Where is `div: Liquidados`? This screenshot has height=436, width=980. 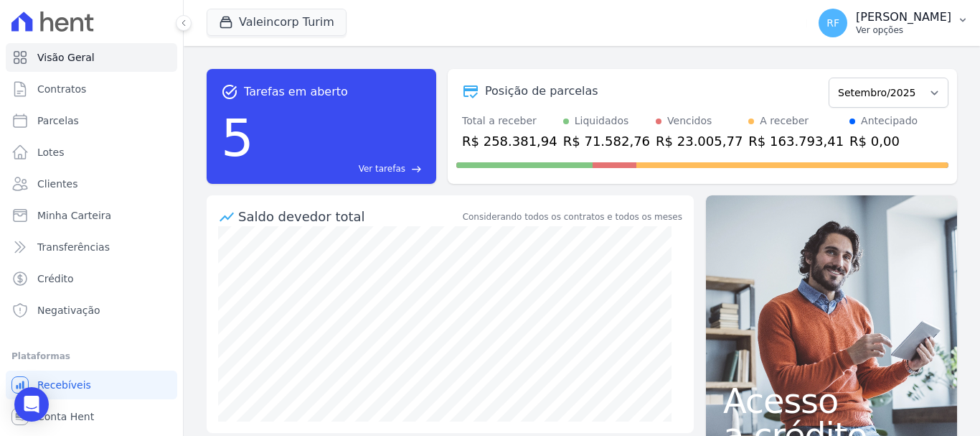 div: Liquidados is located at coordinates (602, 120).